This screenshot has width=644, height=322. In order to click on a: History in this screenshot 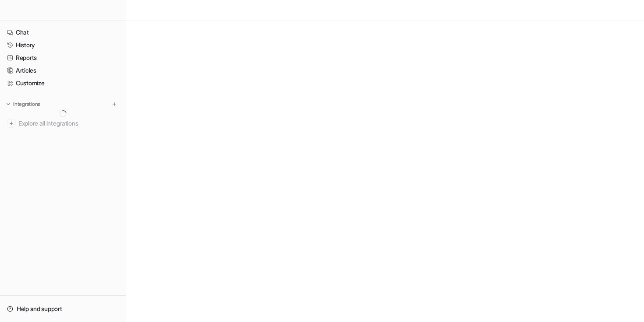, I will do `click(63, 45)`.